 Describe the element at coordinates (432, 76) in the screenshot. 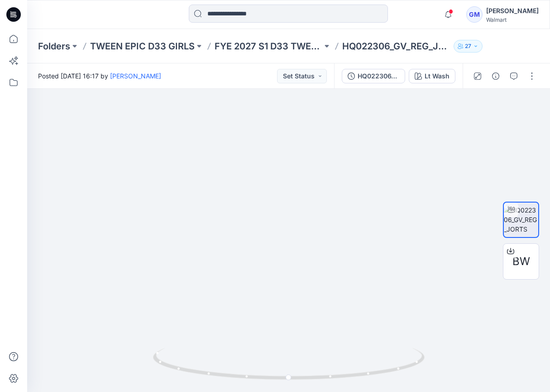

I see `button: Lt Wash` at that location.